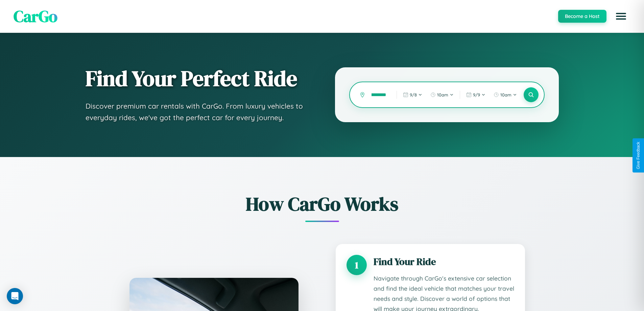  What do you see at coordinates (413, 95) in the screenshot?
I see `span: 9 / 8` at bounding box center [413, 95].